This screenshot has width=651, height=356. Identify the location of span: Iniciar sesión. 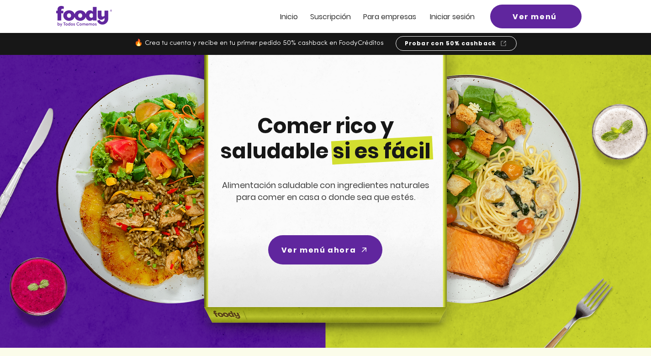
(452, 16).